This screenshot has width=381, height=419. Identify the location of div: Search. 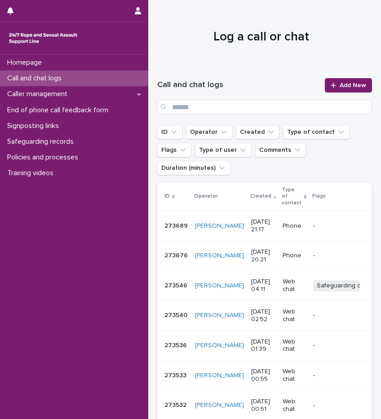
(264, 107).